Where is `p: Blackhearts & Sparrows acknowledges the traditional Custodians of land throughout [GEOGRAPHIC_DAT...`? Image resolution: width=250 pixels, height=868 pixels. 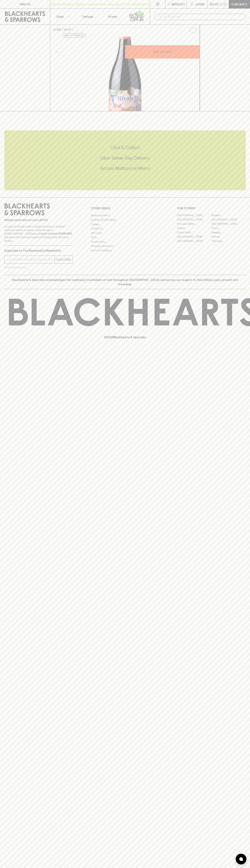
p: Blackhearts & Sparrows acknowledges the traditional Custodians of land throughout [GEOGRAPHIC_DAT... is located at coordinates (125, 282).